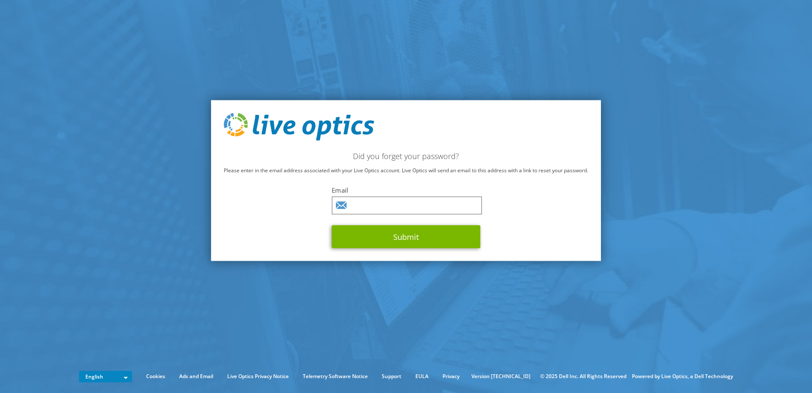 The width and height of the screenshot is (812, 393). Describe the element at coordinates (392, 376) in the screenshot. I see `a: Support` at that location.